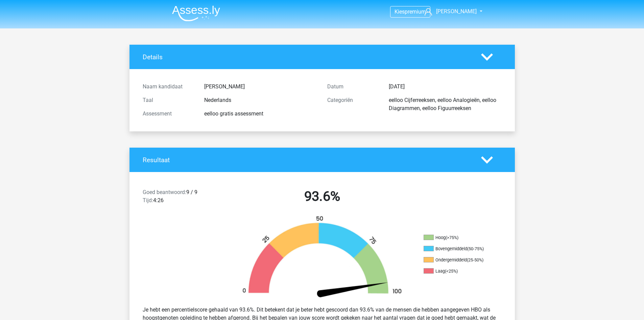 The width and height of the screenshot is (644, 320). Describe the element at coordinates (261, 100) in the screenshot. I see `div: Nederlands` at that location.